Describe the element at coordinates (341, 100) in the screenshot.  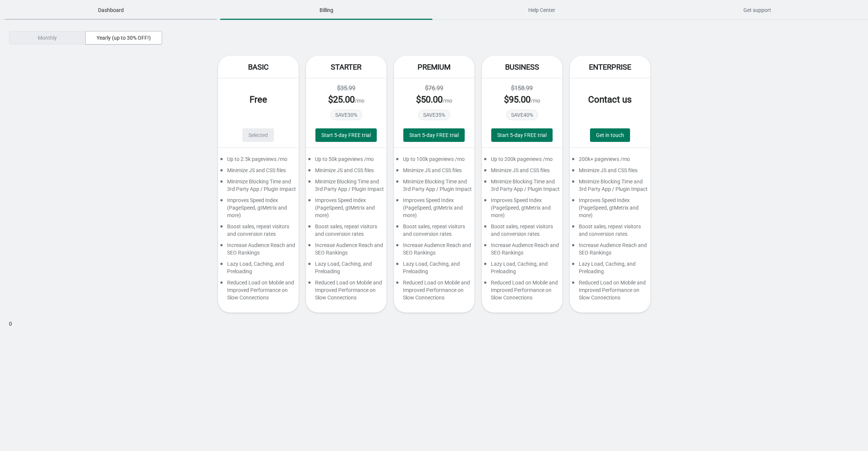
I see `span: $ 25.00` at that location.